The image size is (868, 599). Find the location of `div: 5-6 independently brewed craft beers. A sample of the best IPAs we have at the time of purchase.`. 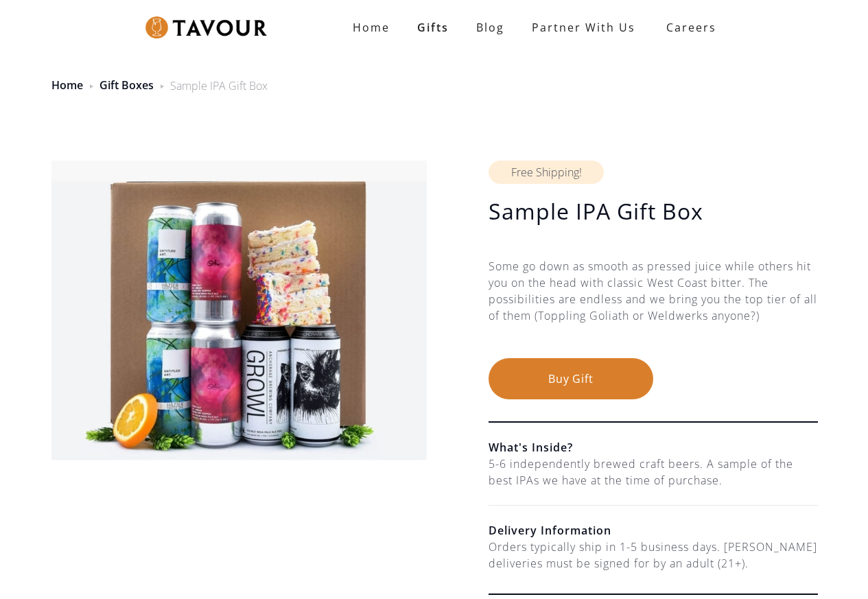

div: 5-6 independently brewed craft beers. A sample of the best IPAs we have at the time of purchase. is located at coordinates (653, 472).